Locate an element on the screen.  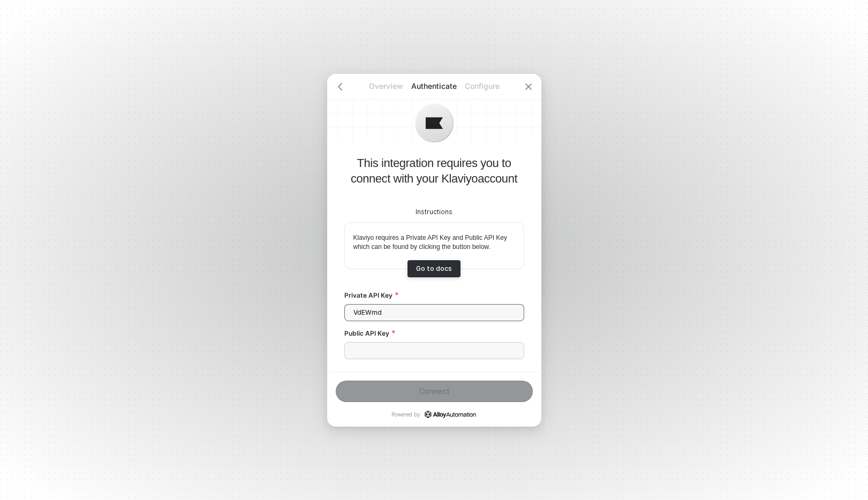
span: icon-success is located at coordinates (450, 414).